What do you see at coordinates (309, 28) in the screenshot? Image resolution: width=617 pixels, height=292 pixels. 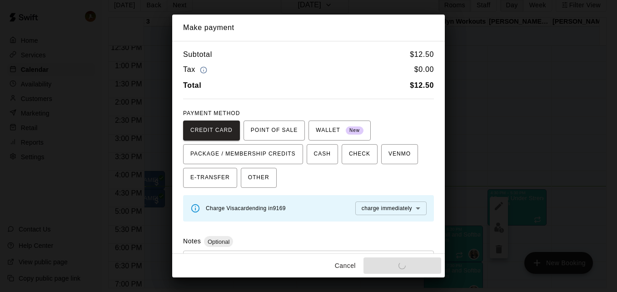 I see `h2: Make payment` at bounding box center [309, 28].